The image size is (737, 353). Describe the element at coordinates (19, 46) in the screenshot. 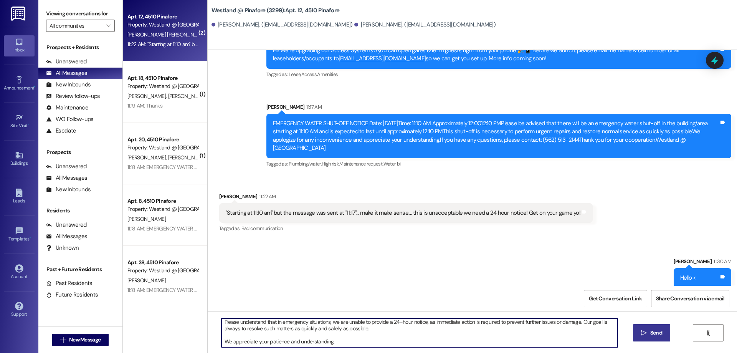

I see `a: Inbox` at that location.